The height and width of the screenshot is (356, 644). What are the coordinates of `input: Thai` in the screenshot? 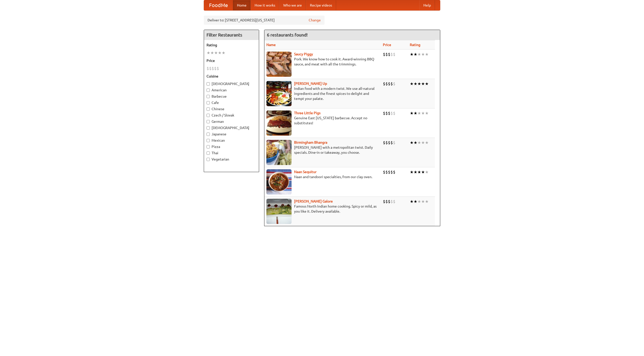 It's located at (208, 153).